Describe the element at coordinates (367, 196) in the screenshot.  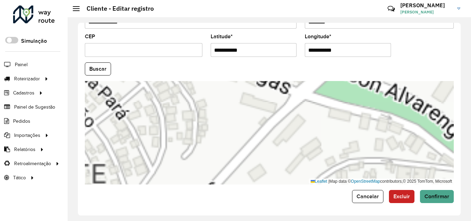
I see `button: Cancelar` at that location.